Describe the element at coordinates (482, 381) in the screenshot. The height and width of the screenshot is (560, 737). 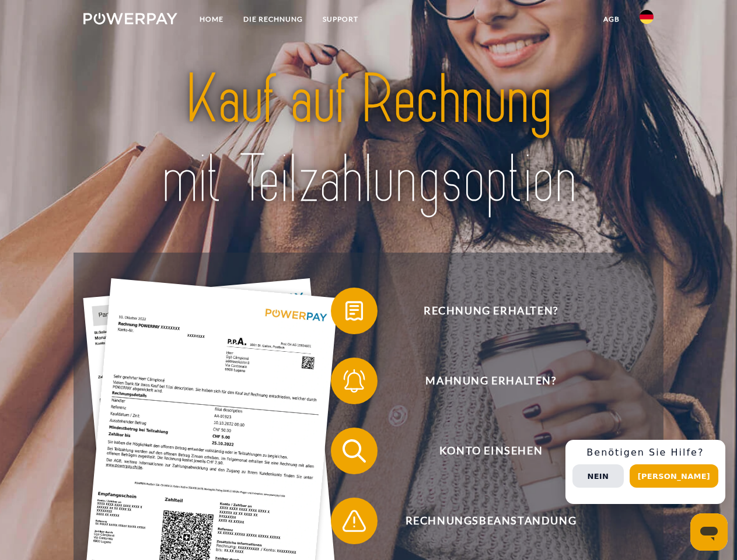
I see `a: Mahnung erhalten?` at that location.